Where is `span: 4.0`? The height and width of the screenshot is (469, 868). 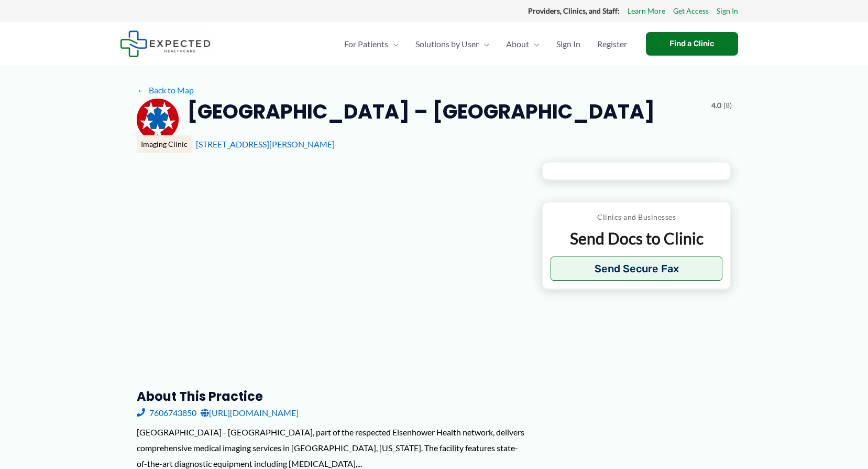
span: 4.0 is located at coordinates (716, 105).